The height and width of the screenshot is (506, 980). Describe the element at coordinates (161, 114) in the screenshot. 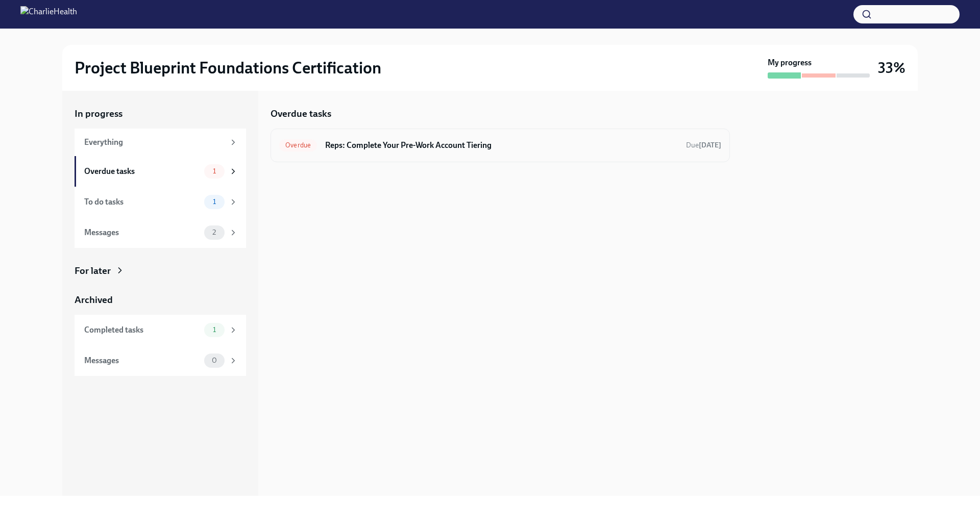

I see `a: In progress` at that location.